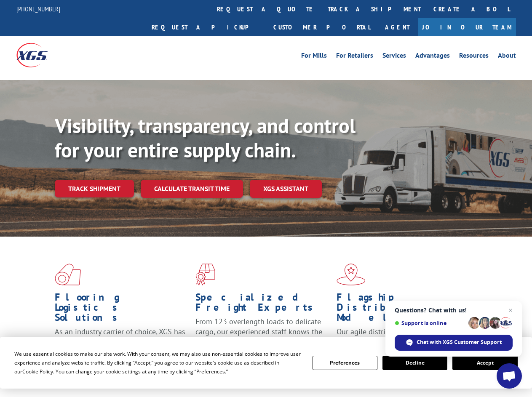 The image size is (532, 397). I want to click on a: Open chat, so click(509, 376).